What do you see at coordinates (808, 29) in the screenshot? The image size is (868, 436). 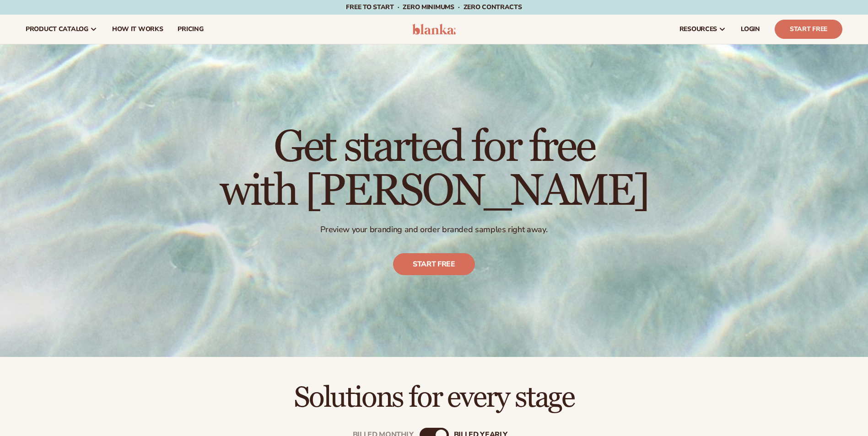 I see `a: Start Free` at bounding box center [808, 29].